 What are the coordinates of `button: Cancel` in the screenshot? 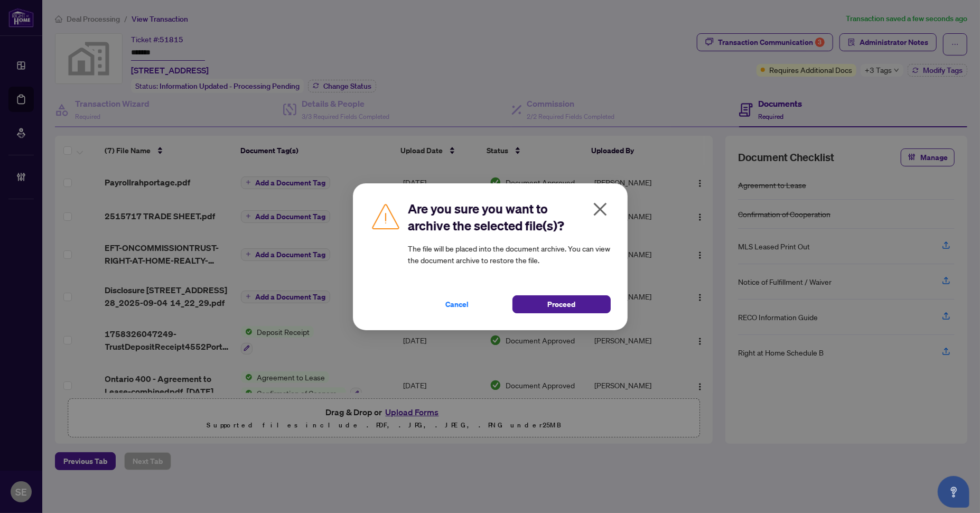 It's located at (457, 304).